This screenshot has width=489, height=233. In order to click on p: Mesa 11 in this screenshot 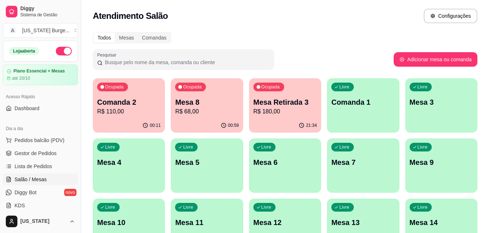, I will do `click(206, 222)`.